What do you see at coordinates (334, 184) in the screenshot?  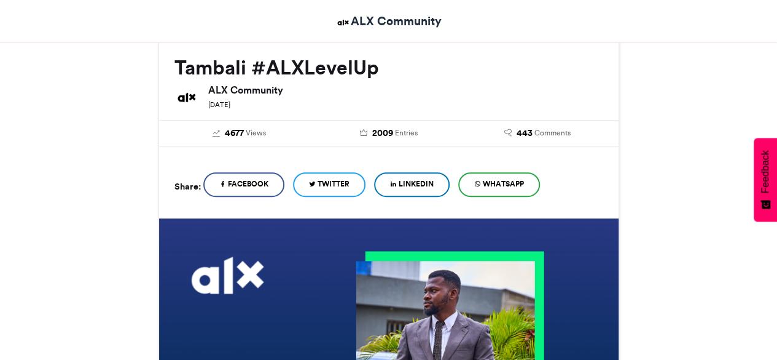 I see `span: Twitter` at bounding box center [334, 184].